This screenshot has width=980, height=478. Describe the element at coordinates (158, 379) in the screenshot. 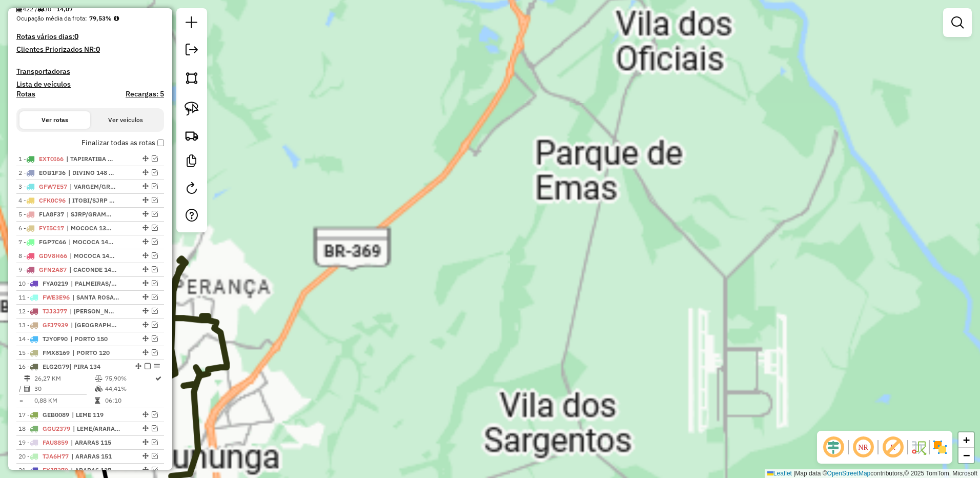

I see `i: Rota otimizada` at that location.